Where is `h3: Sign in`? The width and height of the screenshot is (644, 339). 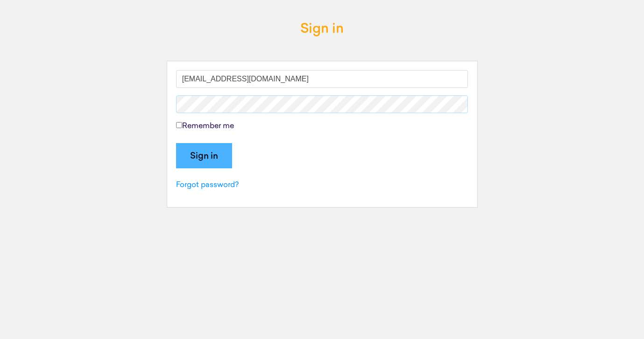 h3: Sign in is located at coordinates (322, 30).